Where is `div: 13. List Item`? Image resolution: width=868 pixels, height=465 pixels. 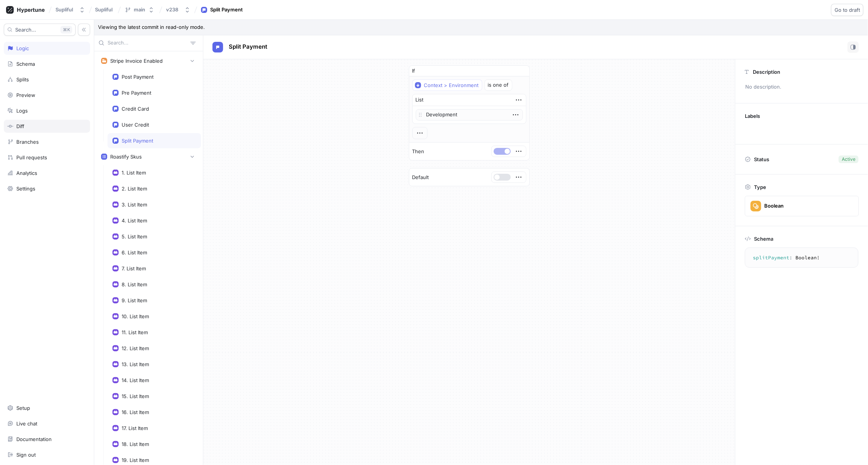 div: 13. List Item is located at coordinates (136, 364).